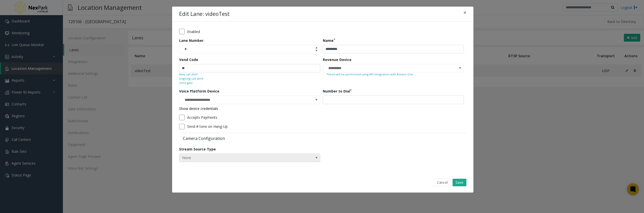 Image resolution: width=644 pixels, height=213 pixels. Describe the element at coordinates (191, 40) in the screenshot. I see `label: Lane Number` at that location.